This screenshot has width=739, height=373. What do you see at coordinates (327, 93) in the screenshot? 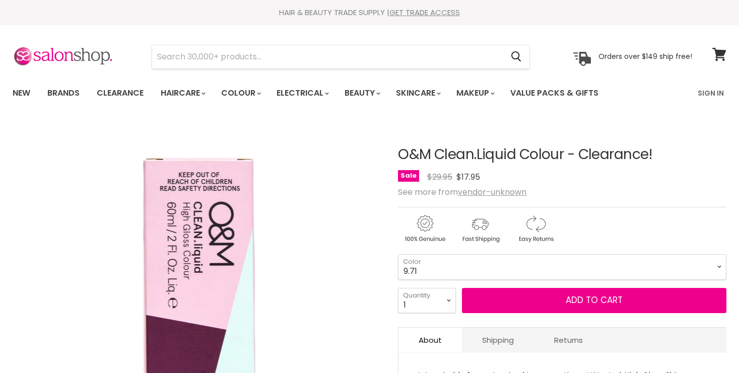
I see `ul: Main menu` at bounding box center [327, 93].